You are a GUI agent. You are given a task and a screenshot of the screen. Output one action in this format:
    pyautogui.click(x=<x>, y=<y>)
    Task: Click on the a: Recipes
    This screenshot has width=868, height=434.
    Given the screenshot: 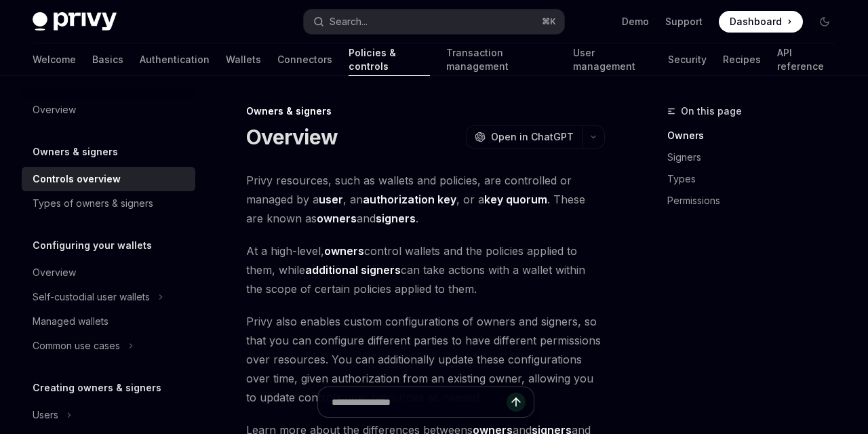 What is the action you would take?
    pyautogui.click(x=742, y=60)
    